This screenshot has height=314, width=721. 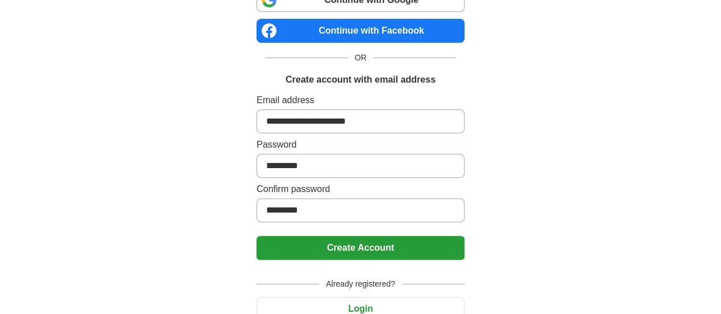 I want to click on span: Already registered?, so click(x=360, y=284).